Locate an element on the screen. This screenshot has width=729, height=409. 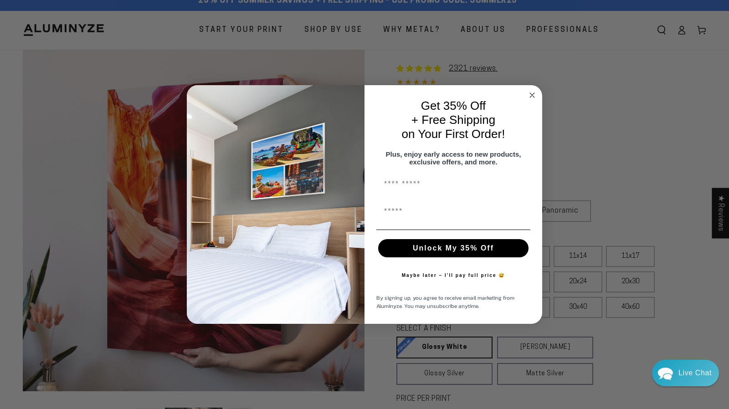
div: Chat widget toggle is located at coordinates (685, 373).